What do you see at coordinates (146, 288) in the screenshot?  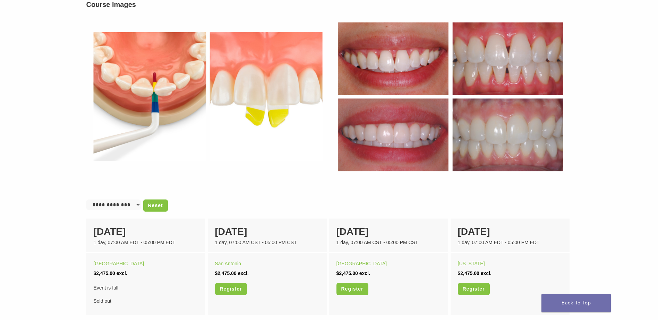 I see `span: Event is full` at bounding box center [146, 288].